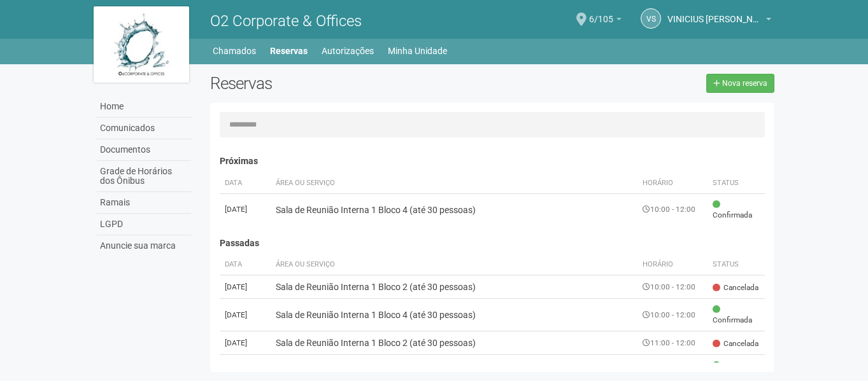 This screenshot has height=381, width=868. What do you see at coordinates (234, 51) in the screenshot?
I see `a: Chamados` at bounding box center [234, 51].